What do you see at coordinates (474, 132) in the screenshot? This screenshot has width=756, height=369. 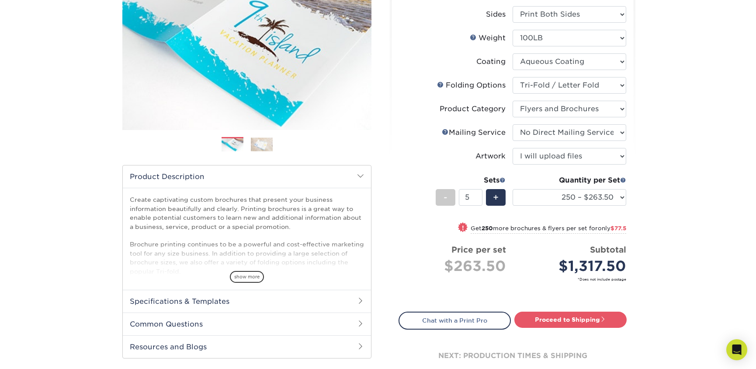 I see `div: Mailing Service` at bounding box center [474, 132].